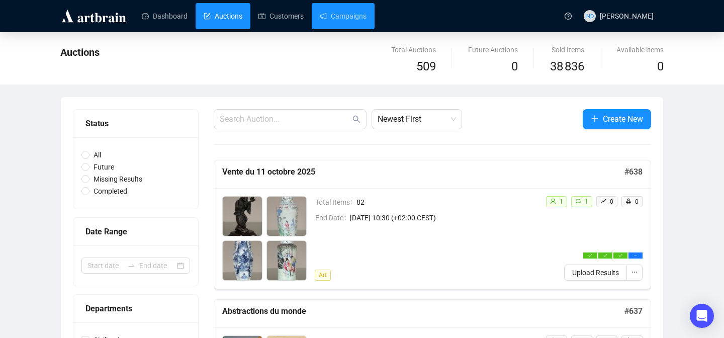 Image resolution: width=724 pixels, height=338 pixels. Describe the element at coordinates (596, 273) in the screenshot. I see `span: Upload Results` at that location.